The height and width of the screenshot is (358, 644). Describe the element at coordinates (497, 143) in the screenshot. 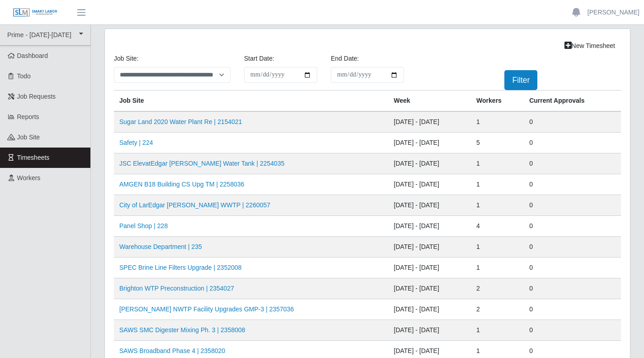

I see `td: 5` at that location.